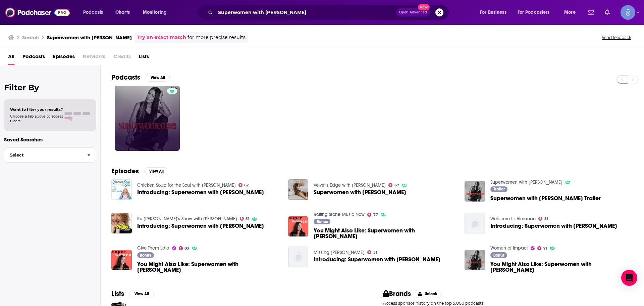  Describe the element at coordinates (125, 171) in the screenshot. I see `h2: Episodes` at that location.